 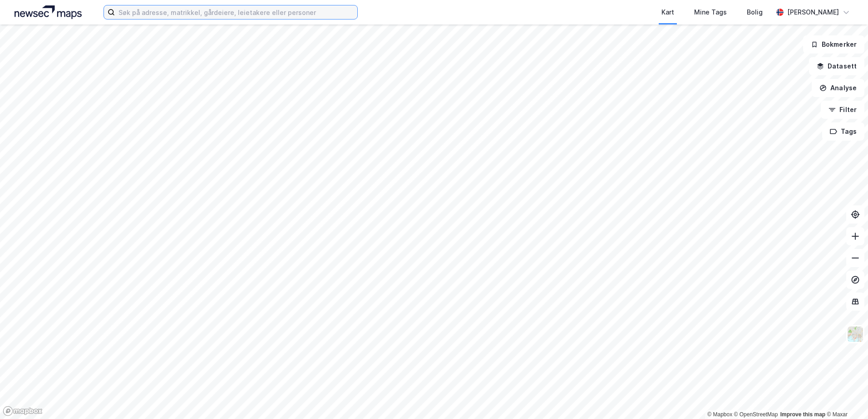 I want to click on img: logo.a4113a55bc3d86da70a041830d287a7e.svg, so click(x=48, y=12).